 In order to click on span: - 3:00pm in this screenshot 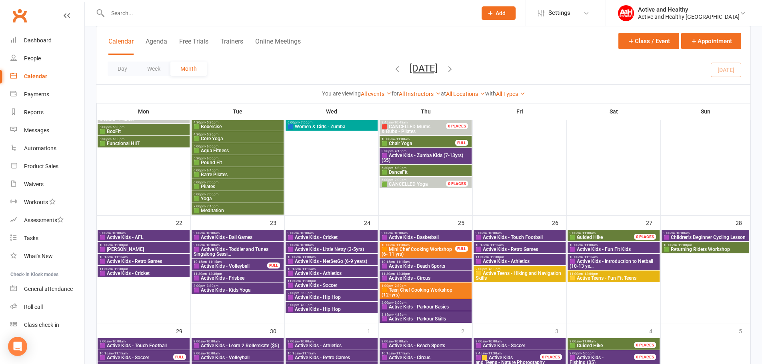, I will do `click(399, 303)`.